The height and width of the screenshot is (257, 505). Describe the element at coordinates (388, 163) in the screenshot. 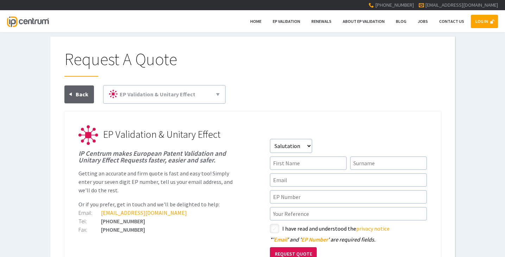

I see `input: Surname` at that location.